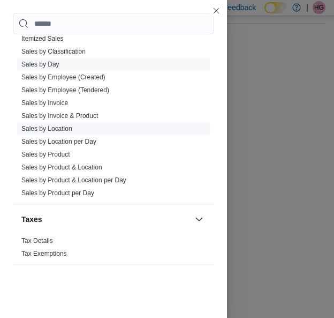 The image size is (334, 318). What do you see at coordinates (37, 241) in the screenshot?
I see `a: Tax Details` at bounding box center [37, 241].